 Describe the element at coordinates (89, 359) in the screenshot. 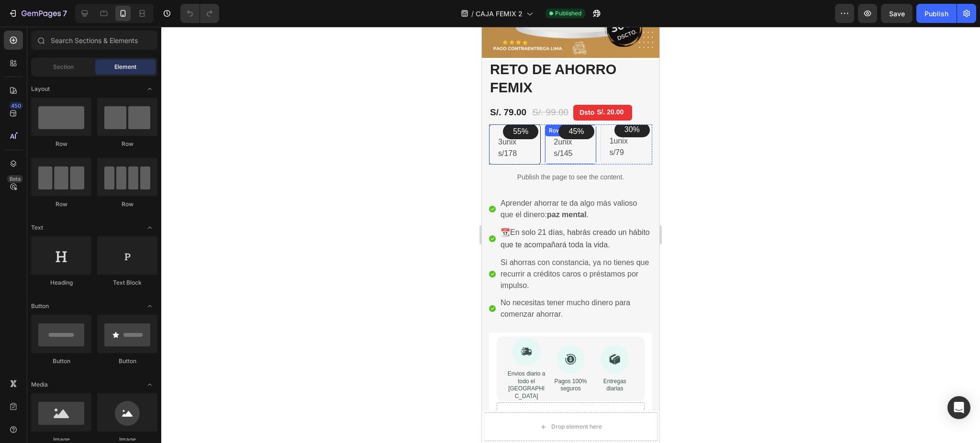

I see `p: Pagos 100% seguros` at that location.